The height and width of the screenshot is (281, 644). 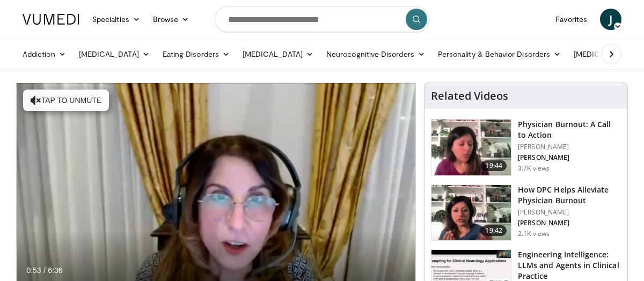 I want to click on a: Neurocognitive Disorders, so click(x=376, y=54).